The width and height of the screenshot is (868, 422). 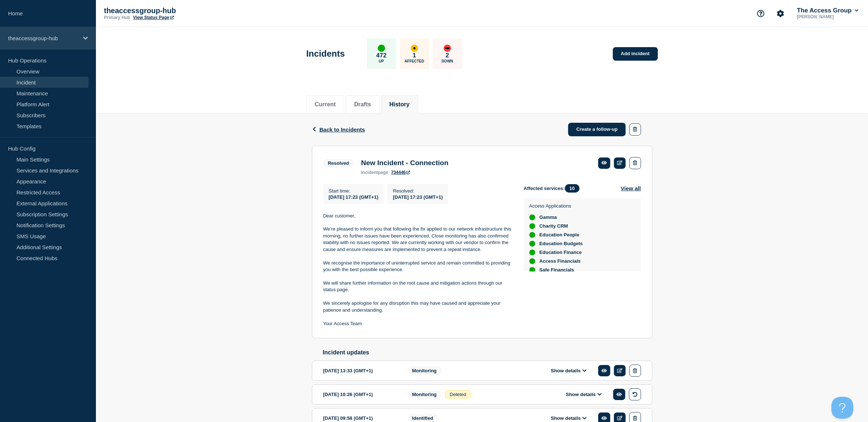 I want to click on p: Access Applications, so click(x=556, y=206).